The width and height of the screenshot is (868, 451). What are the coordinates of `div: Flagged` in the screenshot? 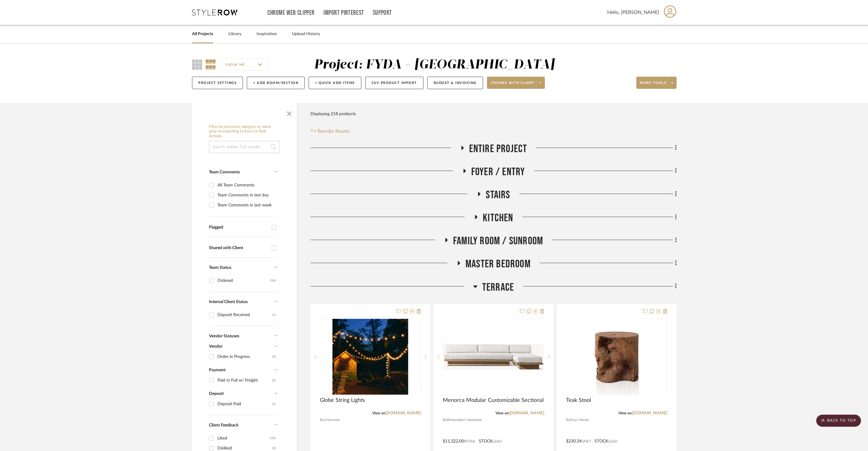 It's located at (239, 227).